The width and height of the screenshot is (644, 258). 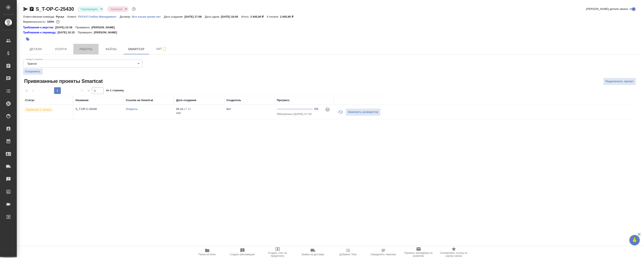 I want to click on div: 0%, so click(x=318, y=109).